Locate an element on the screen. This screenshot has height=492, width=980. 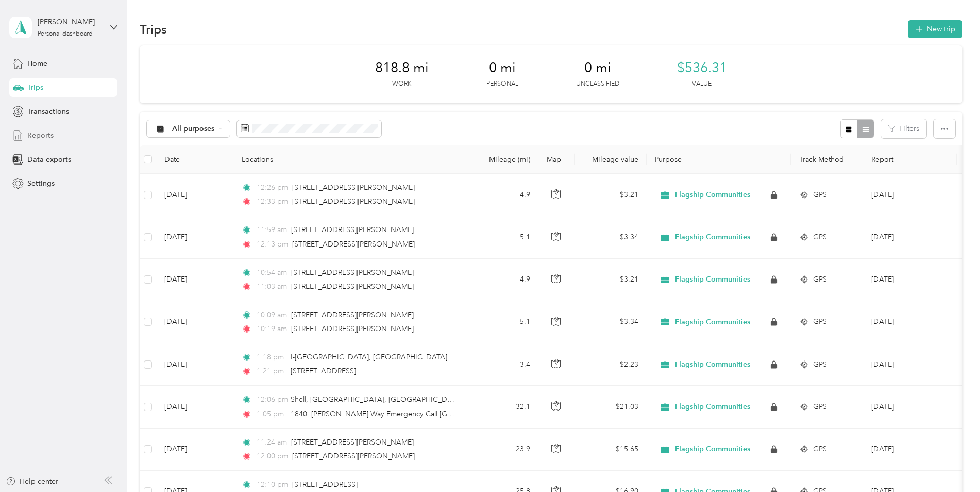
td: $21.03 is located at coordinates (611, 407).